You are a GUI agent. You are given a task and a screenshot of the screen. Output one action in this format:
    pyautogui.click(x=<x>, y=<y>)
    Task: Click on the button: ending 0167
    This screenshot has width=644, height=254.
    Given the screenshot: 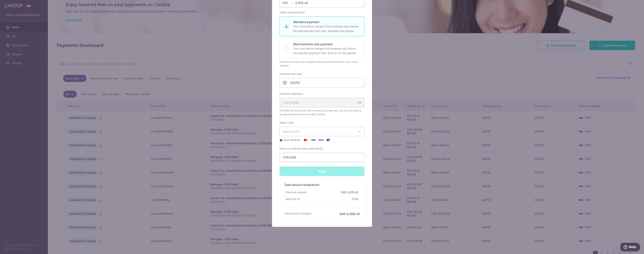 What is the action you would take?
    pyautogui.click(x=322, y=131)
    